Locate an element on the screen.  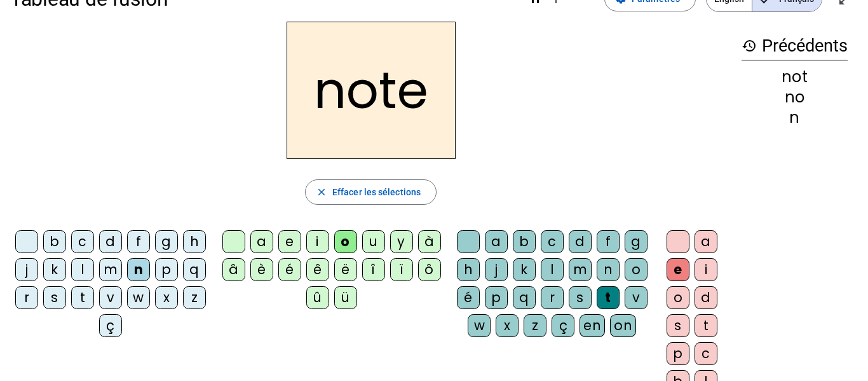
div: ü is located at coordinates (346, 298).